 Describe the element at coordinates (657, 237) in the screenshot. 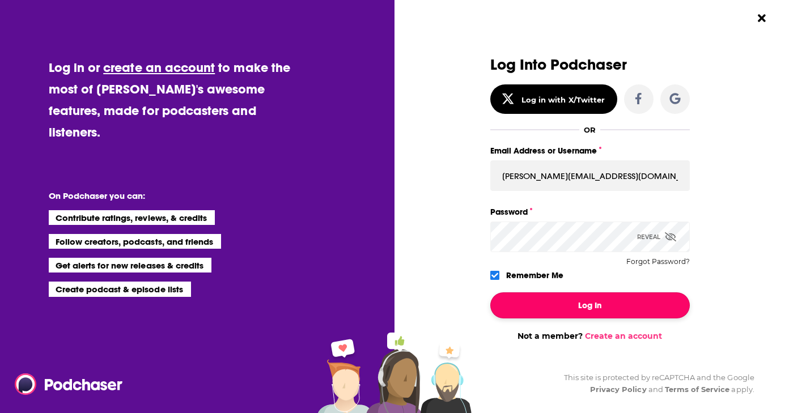

I see `div: Reveal` at that location.